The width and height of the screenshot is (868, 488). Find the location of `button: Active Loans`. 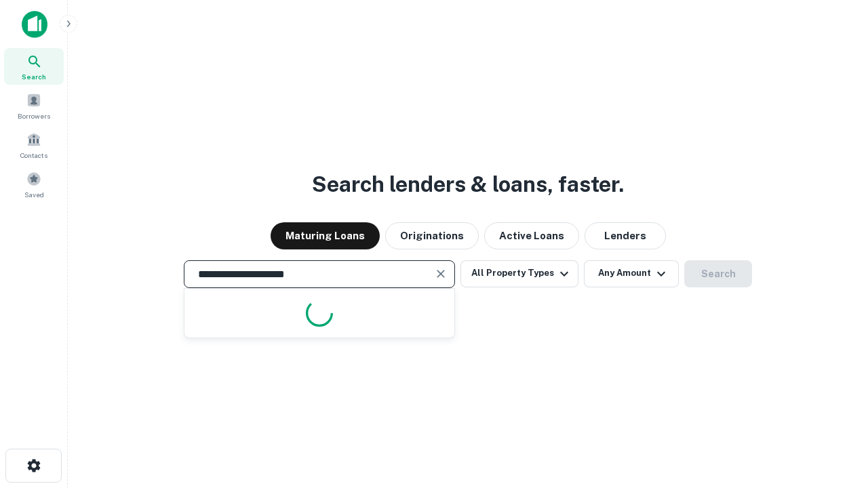

button: Active Loans is located at coordinates (532, 236).